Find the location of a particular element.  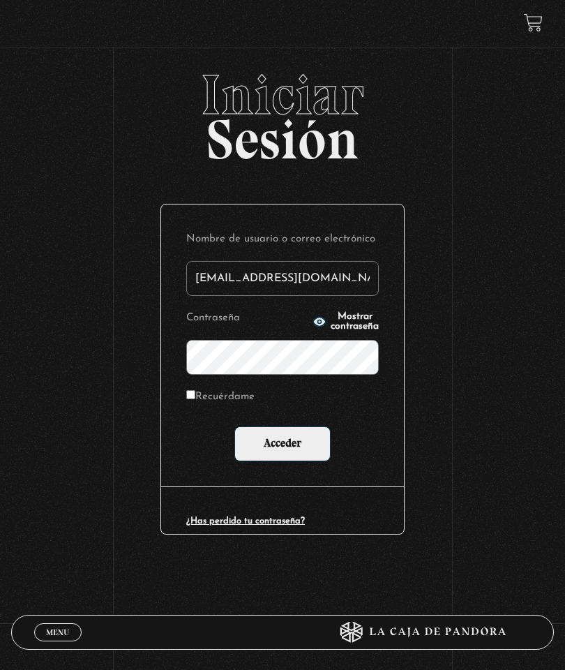

label: Recuérdame is located at coordinates (220, 397).